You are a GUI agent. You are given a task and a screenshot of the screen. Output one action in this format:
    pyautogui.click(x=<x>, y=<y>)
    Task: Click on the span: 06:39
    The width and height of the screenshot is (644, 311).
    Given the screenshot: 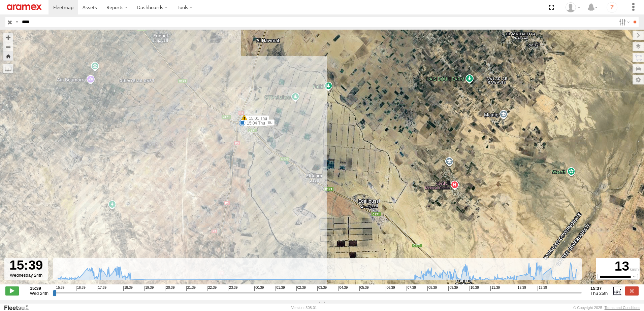 What is the action you would take?
    pyautogui.click(x=390, y=288)
    